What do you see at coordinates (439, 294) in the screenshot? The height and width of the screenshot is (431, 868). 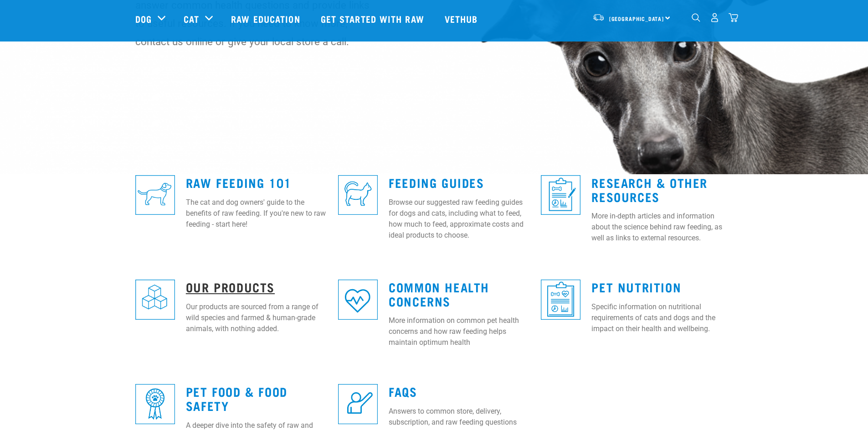 I see `a: Common Health Concerns` at bounding box center [439, 294].